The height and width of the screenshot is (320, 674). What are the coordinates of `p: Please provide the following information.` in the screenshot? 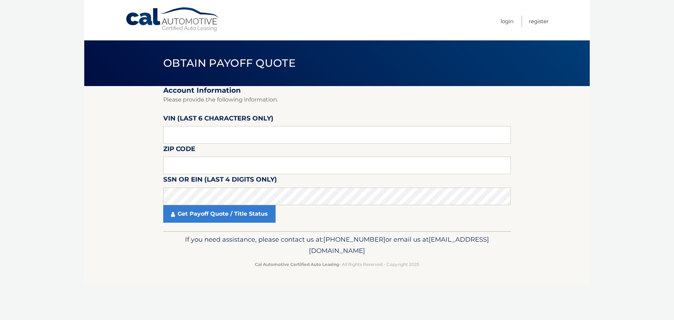 It's located at (337, 100).